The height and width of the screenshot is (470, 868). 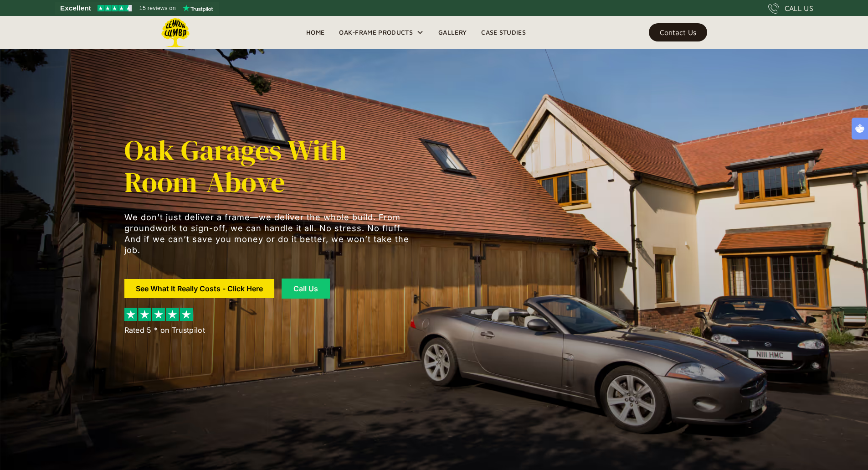 I want to click on a: CALL US, so click(x=790, y=8).